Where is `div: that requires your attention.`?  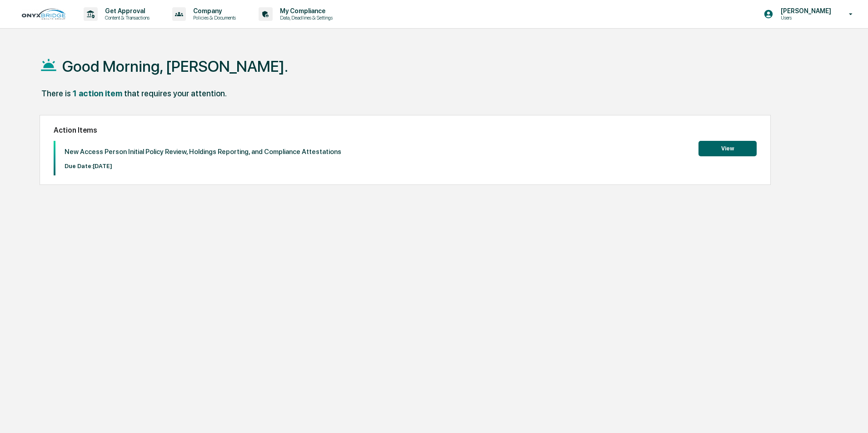 div: that requires your attention. is located at coordinates (176, 93).